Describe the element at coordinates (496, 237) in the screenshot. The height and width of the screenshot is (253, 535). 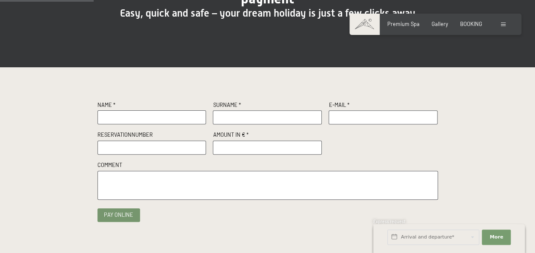
I see `button: More` at that location.